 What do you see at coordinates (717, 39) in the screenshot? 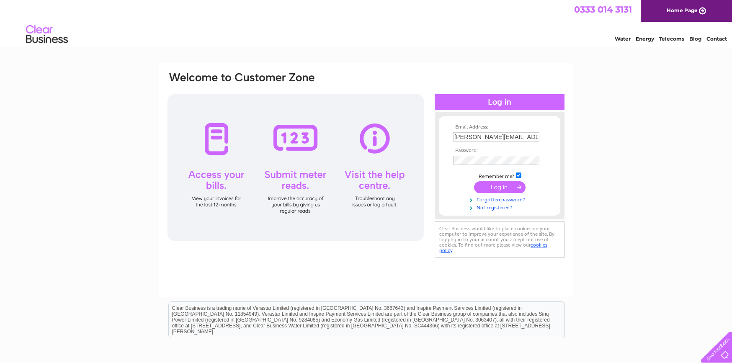
I see `a: Contact` at bounding box center [717, 39].